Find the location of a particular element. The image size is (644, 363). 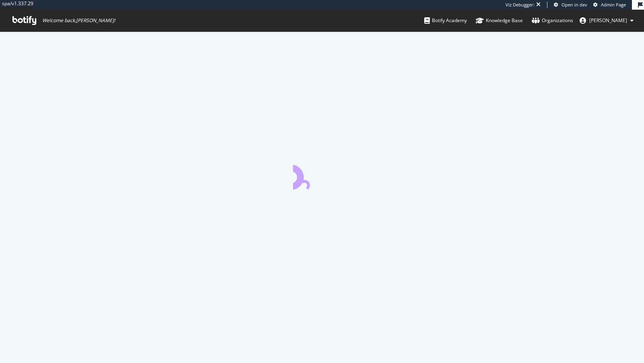

div: Knowledge Base is located at coordinates (499, 20).